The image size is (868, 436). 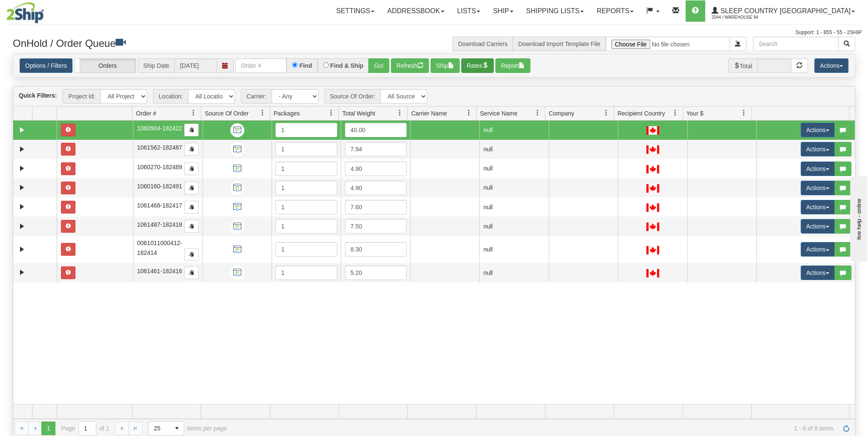 What do you see at coordinates (499, 113) in the screenshot?
I see `span: Service Name` at bounding box center [499, 113].